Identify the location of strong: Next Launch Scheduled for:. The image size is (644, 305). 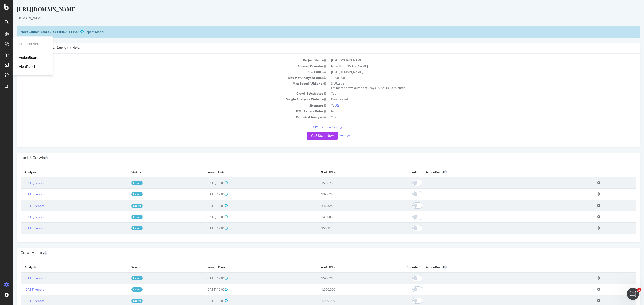
(28, 31).